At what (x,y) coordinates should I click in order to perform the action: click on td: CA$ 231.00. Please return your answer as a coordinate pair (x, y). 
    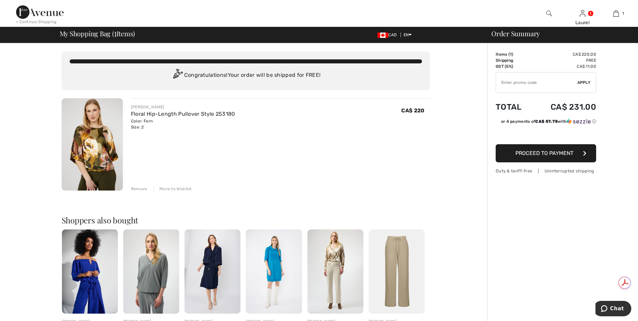
    Looking at the image, I should click on (564, 107).